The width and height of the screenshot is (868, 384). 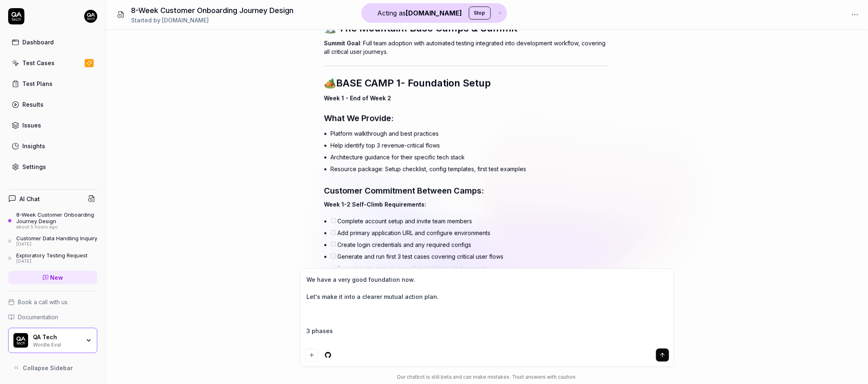 I want to click on a: Book a call with us, so click(x=52, y=302).